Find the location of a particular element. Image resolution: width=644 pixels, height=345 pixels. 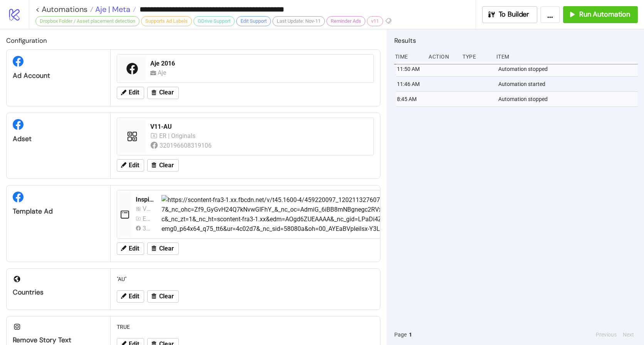

div: 11:50 AM is located at coordinates (411, 69).